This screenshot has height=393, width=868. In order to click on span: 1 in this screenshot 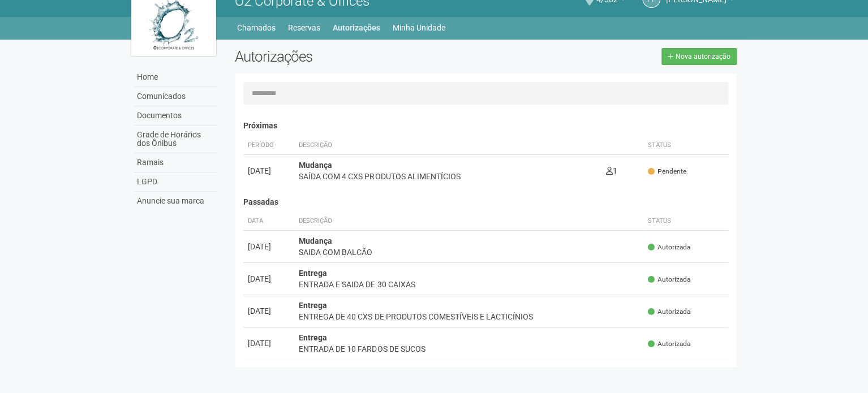, I will do `click(611, 171)`.